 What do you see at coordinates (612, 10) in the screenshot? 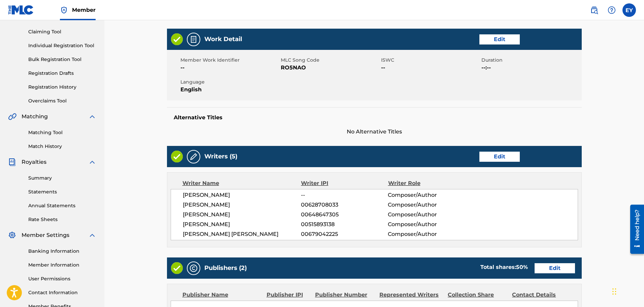
I see `div: Help` at bounding box center [612, 10].